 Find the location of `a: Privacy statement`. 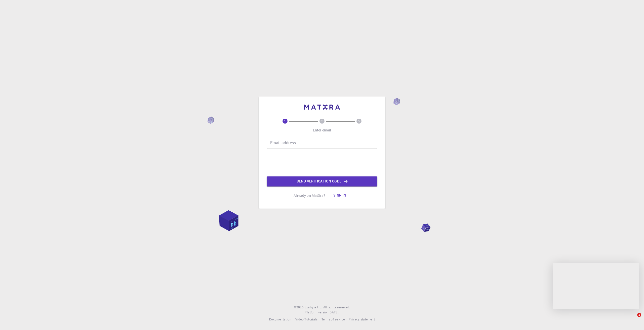

a: Privacy statement is located at coordinates (362, 319).